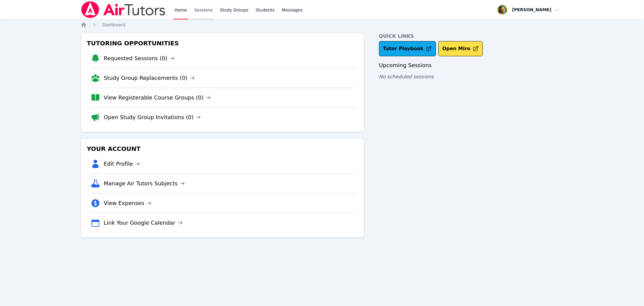 This screenshot has height=306, width=644. Describe the element at coordinates (157, 97) in the screenshot. I see `a: View Registerable Course Groups (0)` at that location.